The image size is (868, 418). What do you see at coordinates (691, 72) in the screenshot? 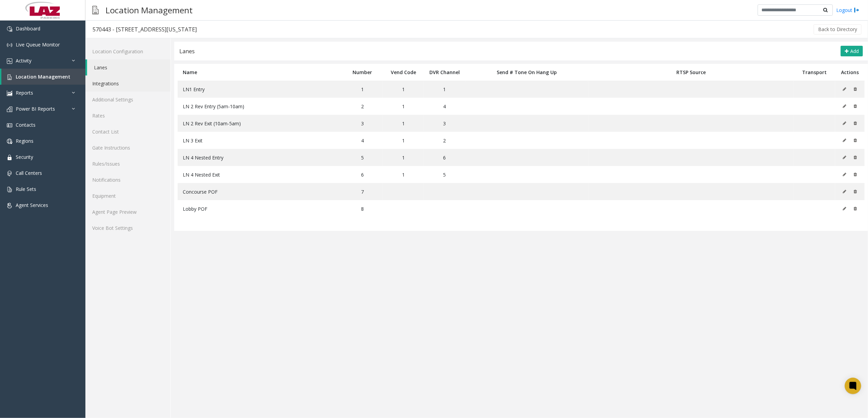
I see `th: RTSP Source` at bounding box center [691, 72].